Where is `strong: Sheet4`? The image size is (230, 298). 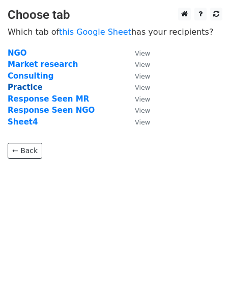 strong: Sheet4 is located at coordinates (22, 122).